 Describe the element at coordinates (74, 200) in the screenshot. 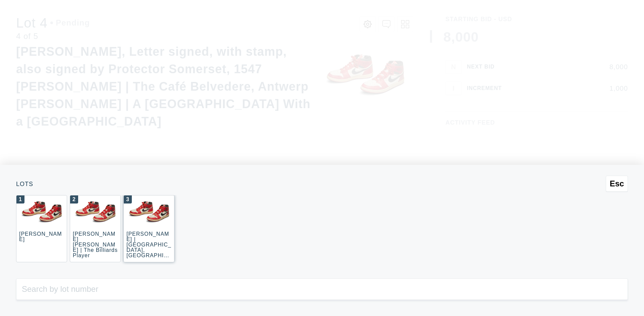

I see `div: 2` at that location.